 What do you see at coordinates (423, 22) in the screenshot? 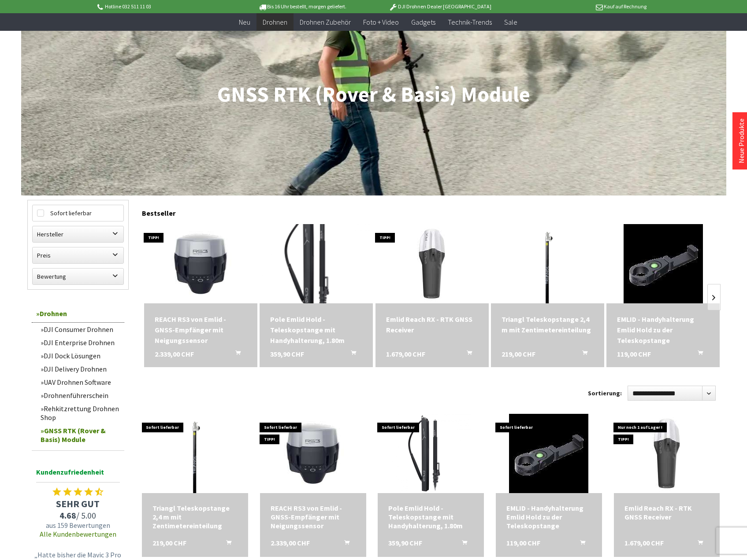
I see `a: Gadgets` at bounding box center [423, 22].